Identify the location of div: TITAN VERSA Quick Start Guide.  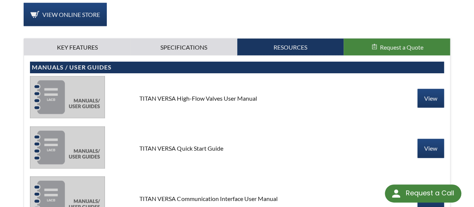
(237, 148).